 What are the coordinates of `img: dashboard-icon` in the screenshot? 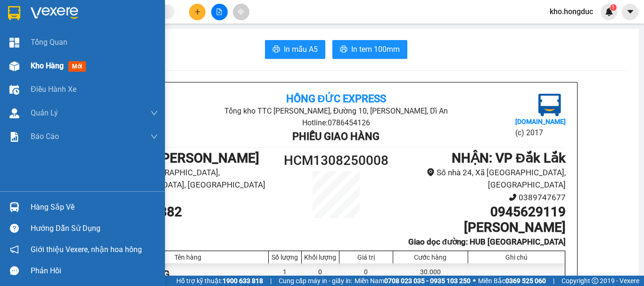 It's located at (14, 43).